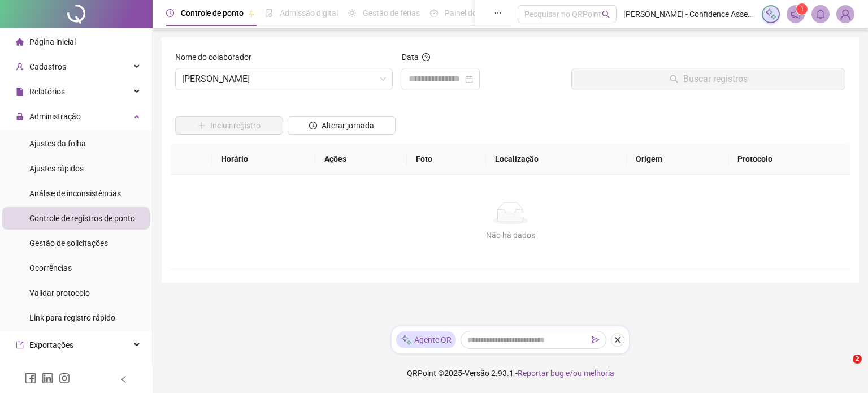  Describe the element at coordinates (229, 125) in the screenshot. I see `button: Incluir registro` at that location.